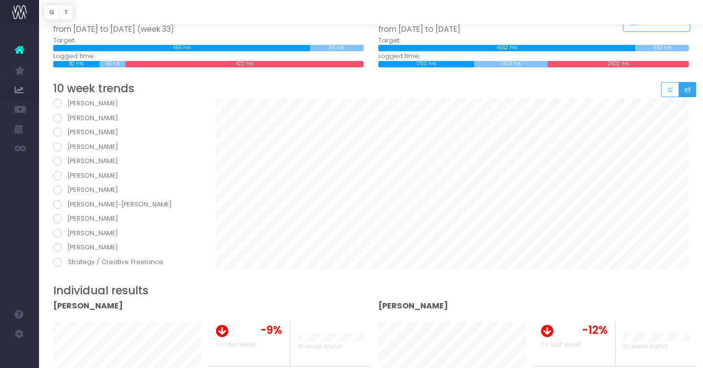 This screenshot has width=703, height=368. What do you see at coordinates (511, 64) in the screenshot?
I see `div: 1303 hrs` at bounding box center [511, 64].